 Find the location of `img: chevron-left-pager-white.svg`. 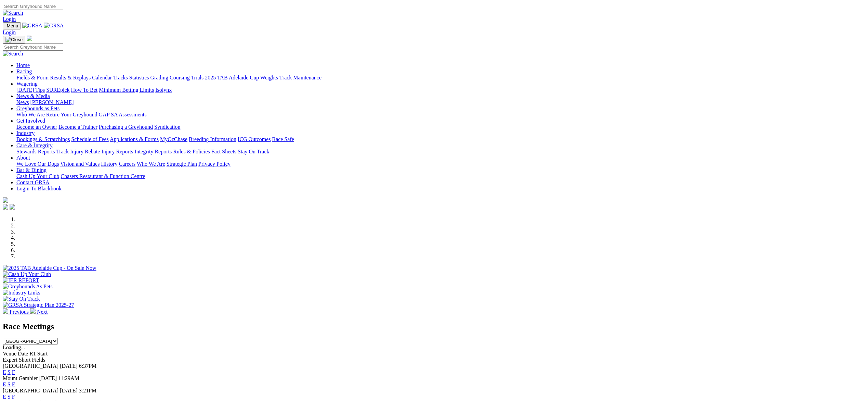

img: chevron-left-pager-white.svg is located at coordinates (5, 311).